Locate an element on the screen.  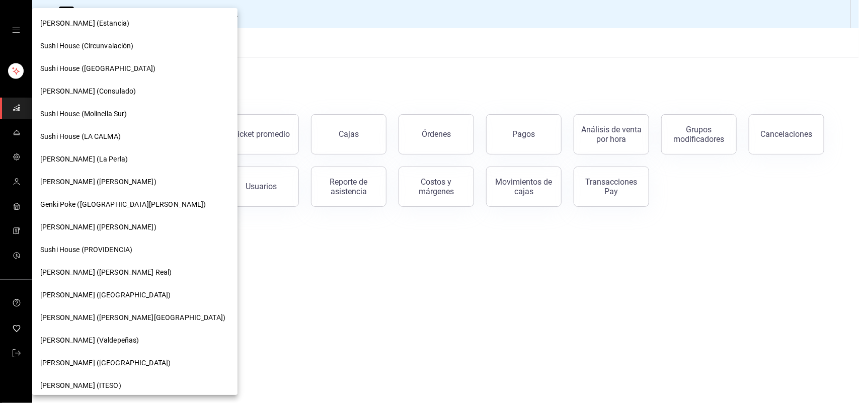
div: Sushi House (LA CALMA) is located at coordinates (135, 136).